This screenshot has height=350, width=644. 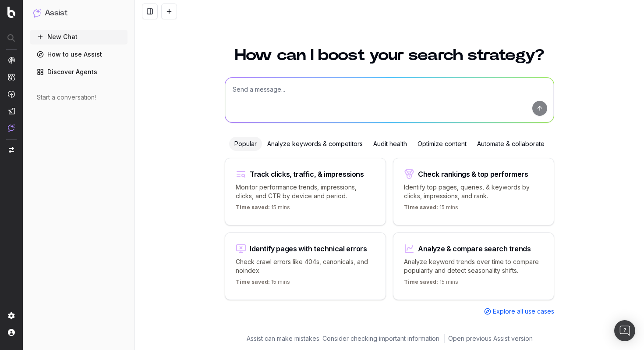 I want to click on a: How to use Assist, so click(x=79, y=55).